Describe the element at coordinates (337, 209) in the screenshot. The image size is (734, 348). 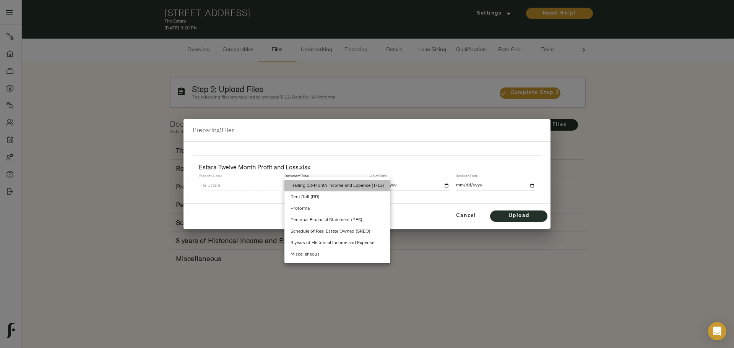
I see `li: Proforma` at that location.